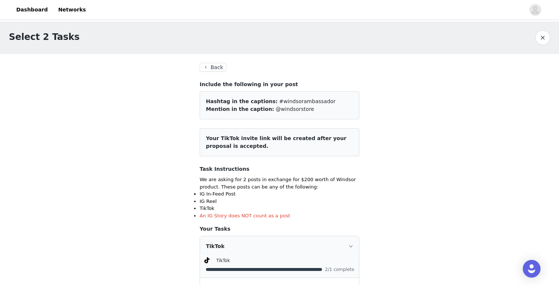  Describe the element at coordinates (280, 169) in the screenshot. I see `h4: Task Instructions` at that location.